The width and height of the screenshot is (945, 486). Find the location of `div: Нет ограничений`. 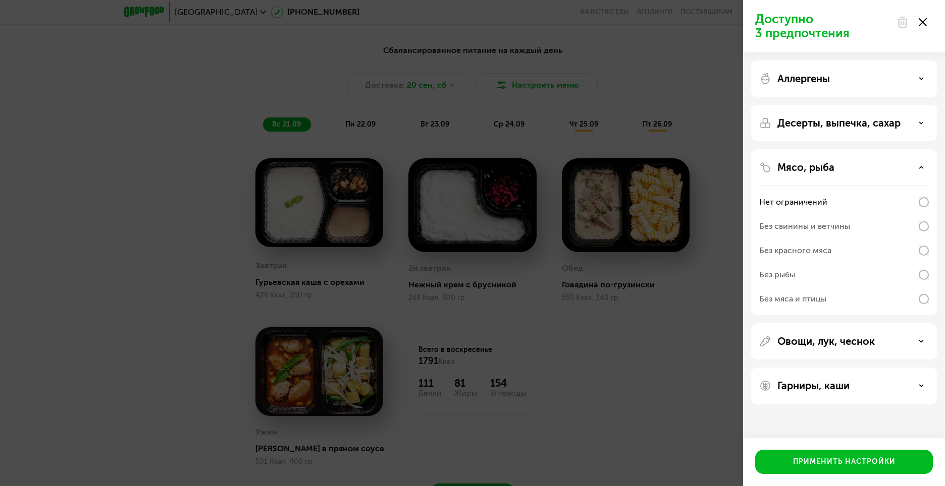

div: Нет ограничений is located at coordinates (793, 202).